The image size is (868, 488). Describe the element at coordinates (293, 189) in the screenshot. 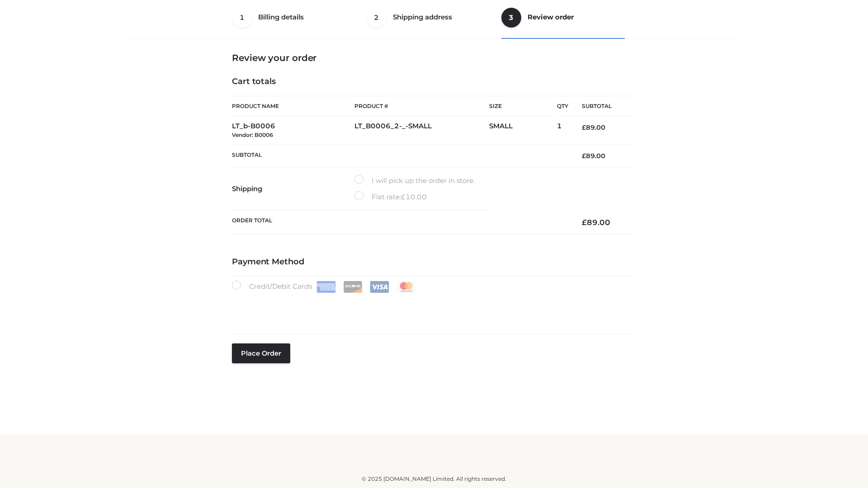

I see `th: Shipping` at that location.